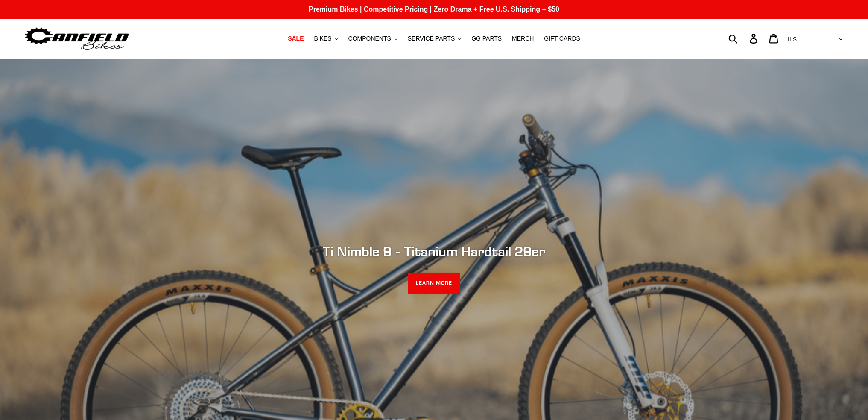 The height and width of the screenshot is (420, 868). Describe the element at coordinates (486, 38) in the screenshot. I see `a: GG PARTS` at that location.